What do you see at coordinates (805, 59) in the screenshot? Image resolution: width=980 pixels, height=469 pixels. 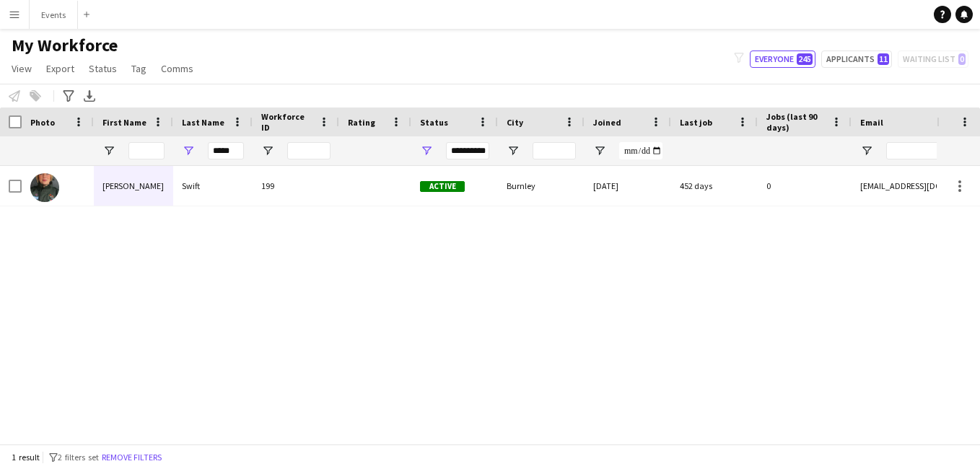 I see `span: 245` at bounding box center [805, 59].